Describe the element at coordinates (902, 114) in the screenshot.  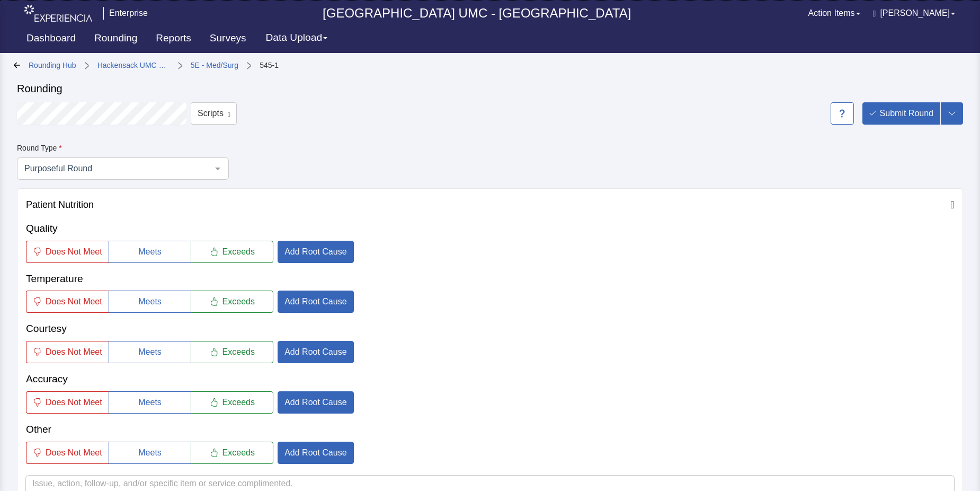
I see `button: Submit Round` at that location.